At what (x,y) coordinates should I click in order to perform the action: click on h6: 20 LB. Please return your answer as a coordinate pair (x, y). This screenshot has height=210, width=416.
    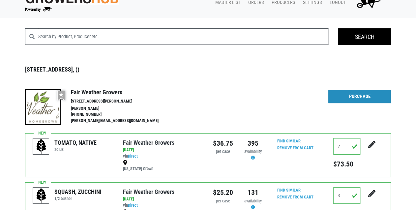
    Looking at the image, I should click on (76, 149).